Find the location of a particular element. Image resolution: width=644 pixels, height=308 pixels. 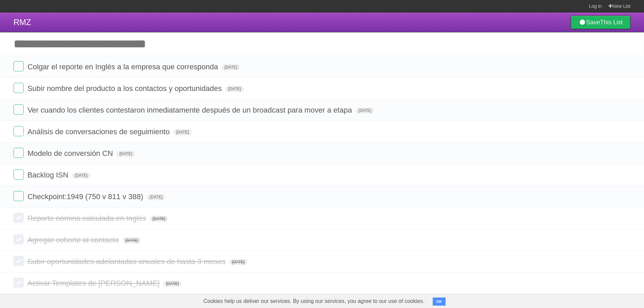

a: SaveThis List is located at coordinates (600, 22).